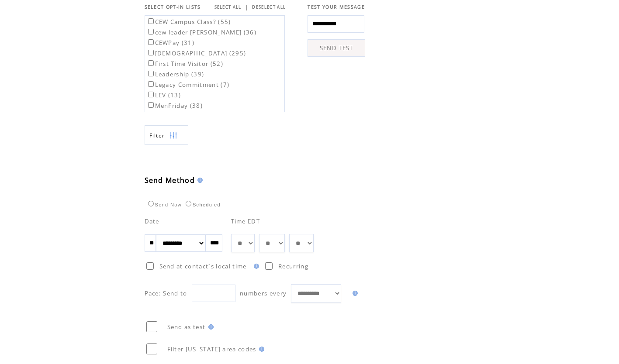 The image size is (619, 364). What do you see at coordinates (185, 64) in the screenshot?
I see `label: First Time Visitor (52)` at bounding box center [185, 64].